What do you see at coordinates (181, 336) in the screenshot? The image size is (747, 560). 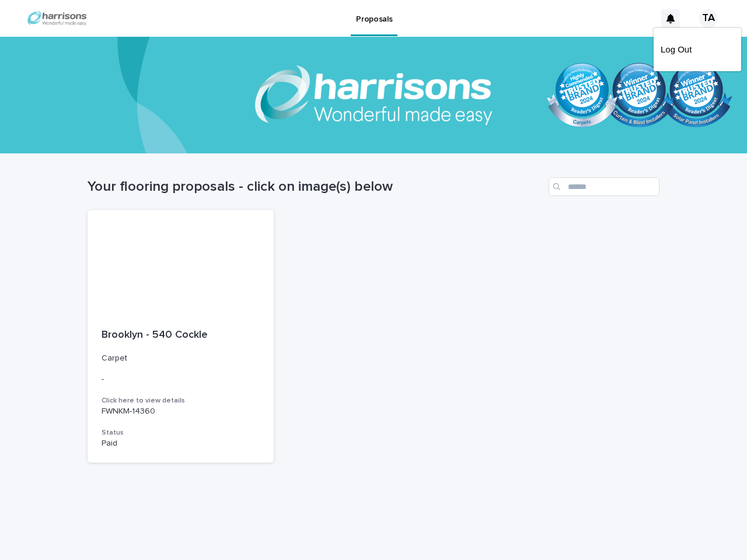 I see `a: Brooklyn - 540 CockleCarpet-Click here to view detailsFWNKM-14360StatusPaid` at bounding box center [181, 336].